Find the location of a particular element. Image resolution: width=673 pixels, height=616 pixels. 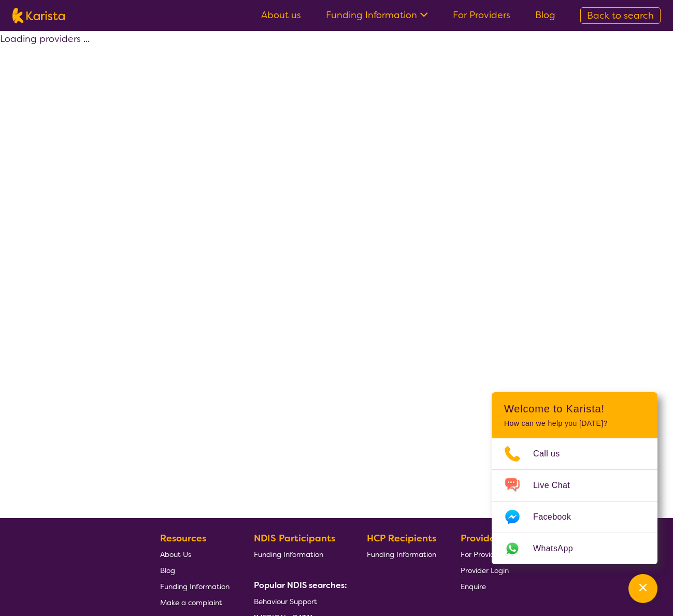

b: NDIS Participants is located at coordinates (294, 538).